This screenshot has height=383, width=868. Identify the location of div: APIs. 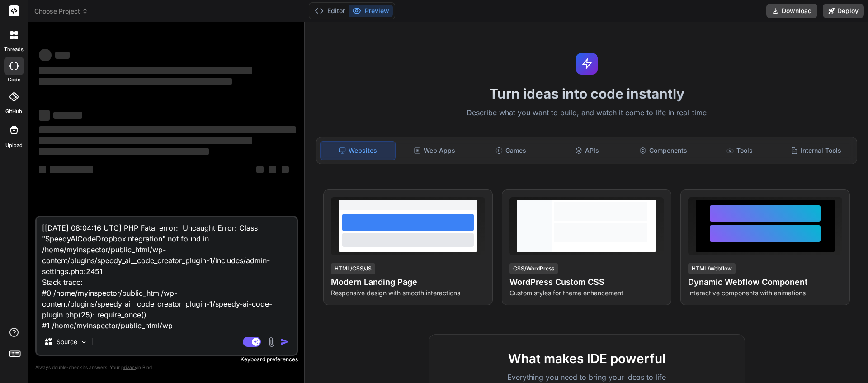
(587, 151).